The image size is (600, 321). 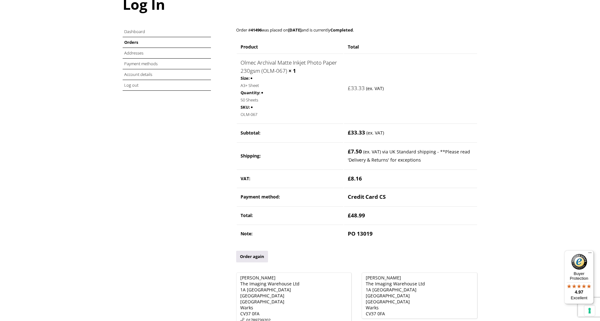 What do you see at coordinates (579, 278) in the screenshot?
I see `button: Trusted Shops TrustmarkBuyer Protection4.97Excellent` at bounding box center [579, 278].